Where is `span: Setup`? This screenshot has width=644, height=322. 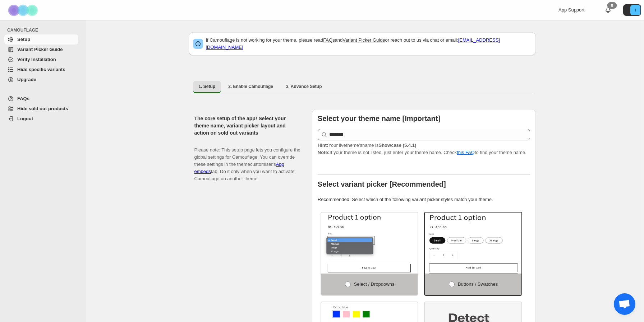
span: Setup is located at coordinates (24, 39).